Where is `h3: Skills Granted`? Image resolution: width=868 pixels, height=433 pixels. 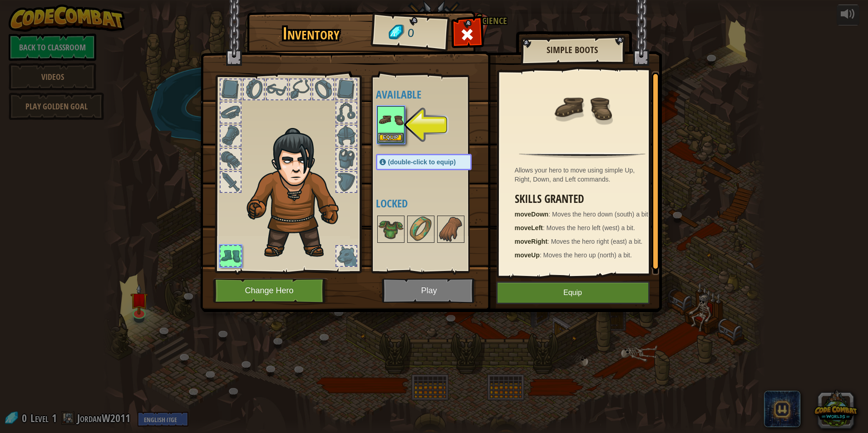
h3: Skills Granted is located at coordinates (585, 199).